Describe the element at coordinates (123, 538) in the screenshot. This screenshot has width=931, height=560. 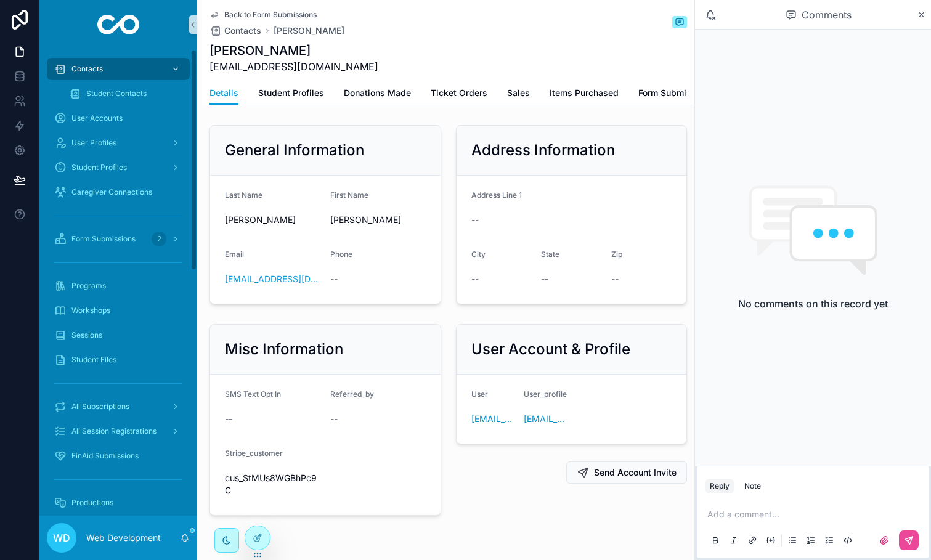
I see `p: Web Development` at that location.